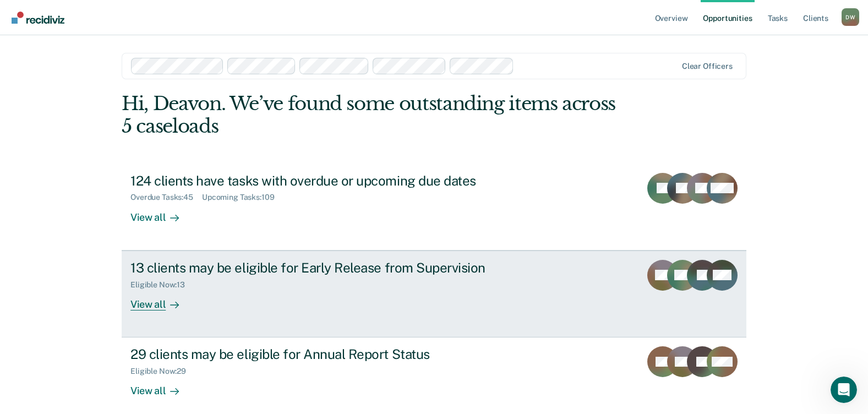 The image size is (868, 414). Describe the element at coordinates (163, 371) in the screenshot. I see `div: Eligible Now : 29` at that location.